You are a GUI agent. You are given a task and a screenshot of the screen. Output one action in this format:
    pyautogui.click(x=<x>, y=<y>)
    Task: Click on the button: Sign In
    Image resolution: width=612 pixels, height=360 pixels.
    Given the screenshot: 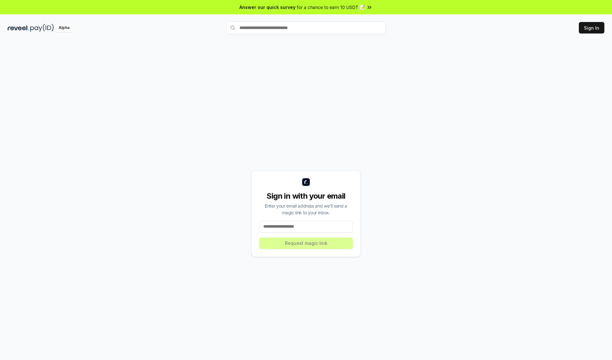 What is the action you would take?
    pyautogui.click(x=591, y=28)
    